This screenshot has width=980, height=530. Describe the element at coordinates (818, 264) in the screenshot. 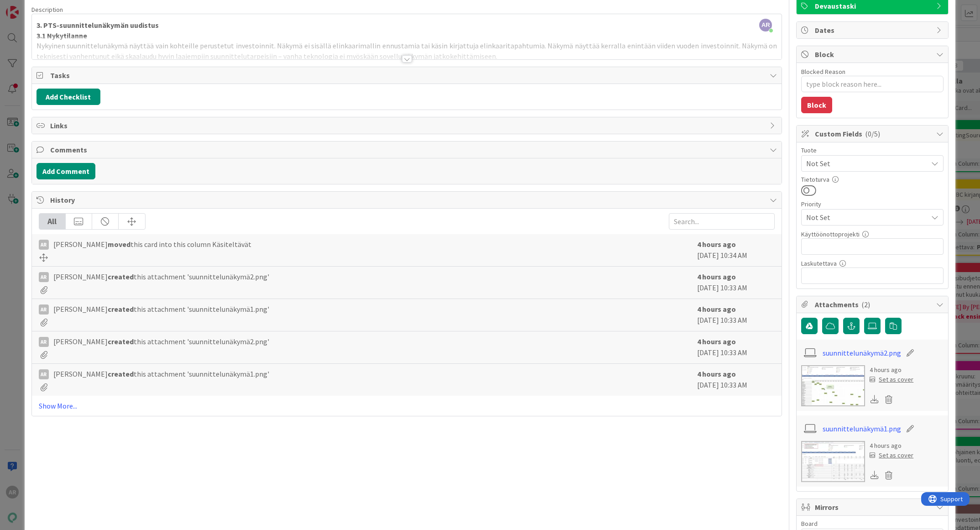

I see `label: Laskutettava` at that location.